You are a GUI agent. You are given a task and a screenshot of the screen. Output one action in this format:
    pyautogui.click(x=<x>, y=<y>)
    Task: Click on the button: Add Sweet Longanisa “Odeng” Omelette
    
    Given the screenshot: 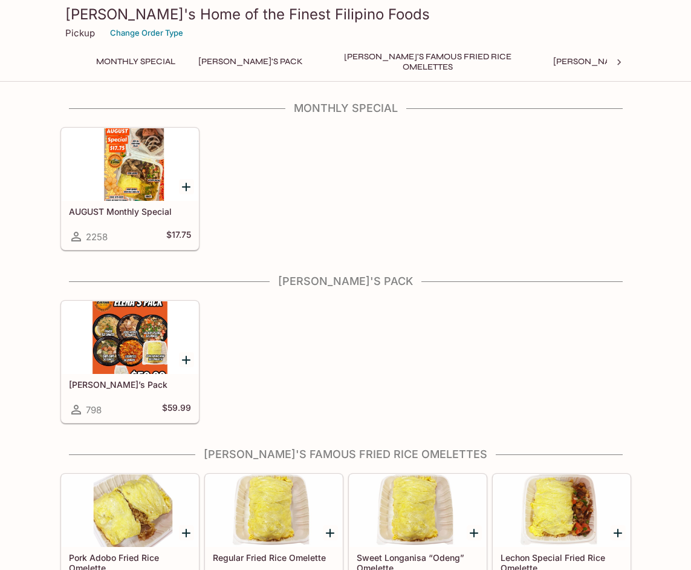 What is the action you would take?
    pyautogui.click(x=474, y=532)
    